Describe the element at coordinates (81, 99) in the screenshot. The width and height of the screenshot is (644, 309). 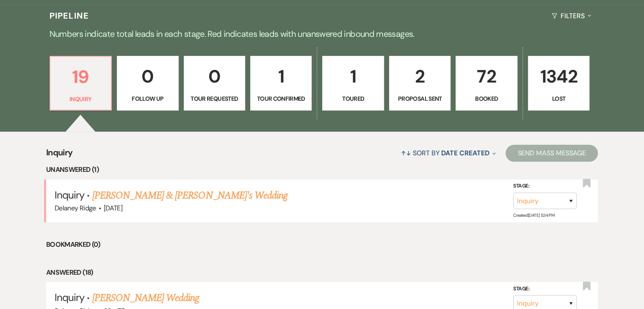
I see `p: Inquiry` at that location.